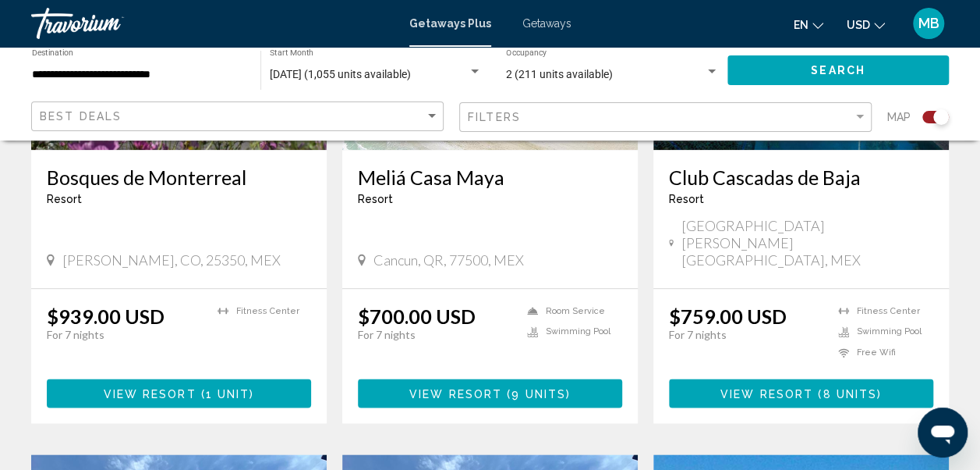 Image resolution: width=980 pixels, height=470 pixels. Describe the element at coordinates (449, 259) in the screenshot. I see `span: Cancun, QR, 77500, MEX` at that location.